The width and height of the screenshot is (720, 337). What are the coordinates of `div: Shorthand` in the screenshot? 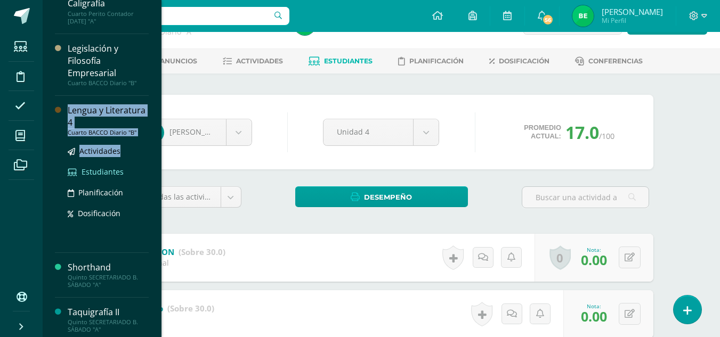 It's located at (108, 268).